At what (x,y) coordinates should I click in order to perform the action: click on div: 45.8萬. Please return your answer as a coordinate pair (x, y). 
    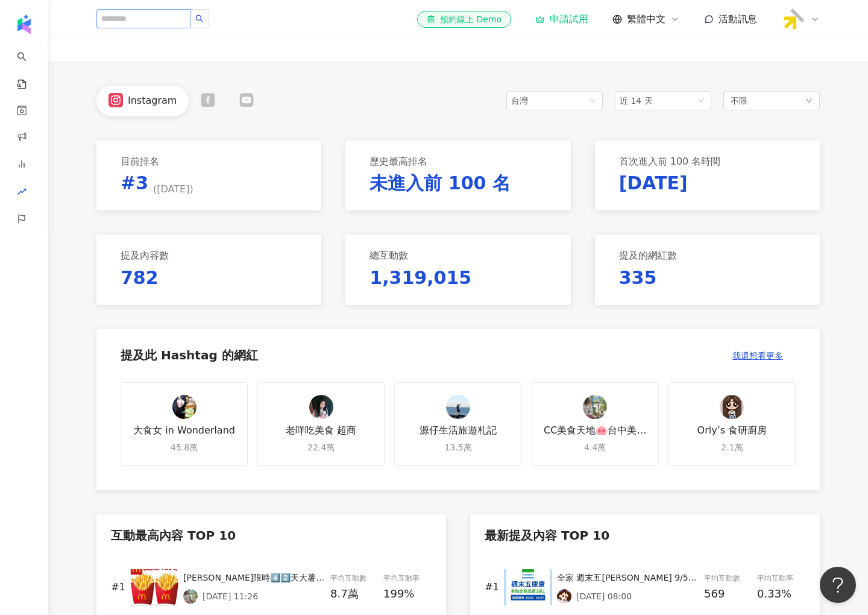
    Looking at the image, I should click on (184, 448).